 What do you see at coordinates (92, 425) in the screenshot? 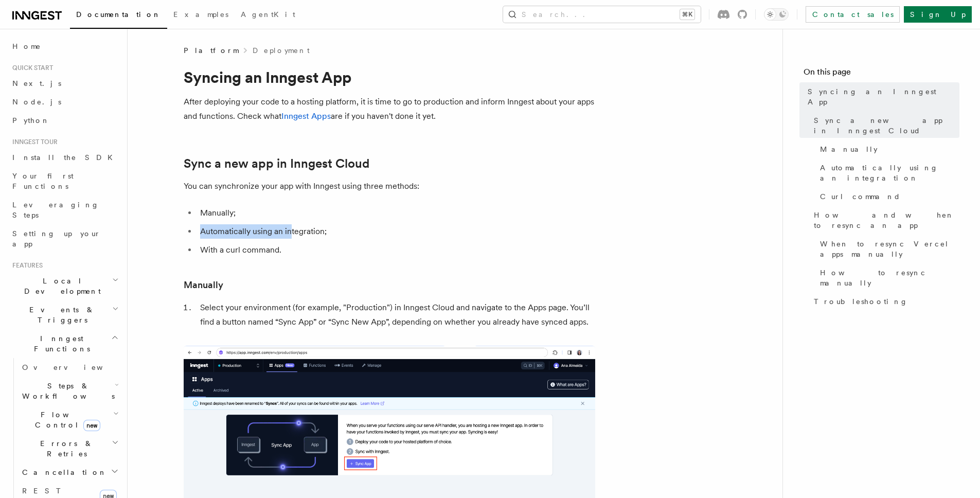
I see `span: new` at bounding box center [92, 425].